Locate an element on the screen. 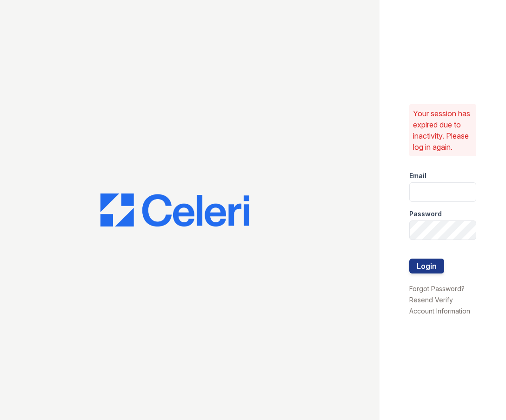  button: Login is located at coordinates (427, 266).